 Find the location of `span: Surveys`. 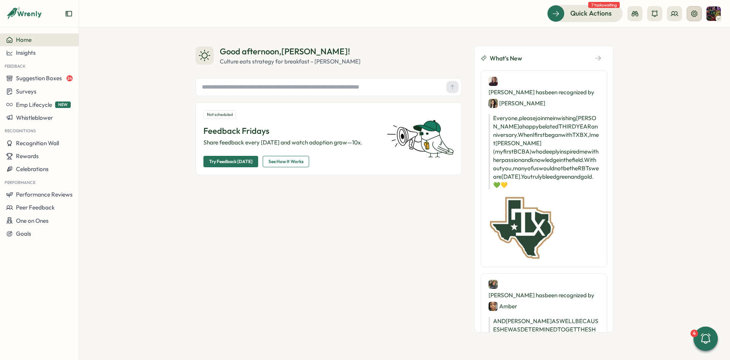

span: Surveys is located at coordinates (26, 91).